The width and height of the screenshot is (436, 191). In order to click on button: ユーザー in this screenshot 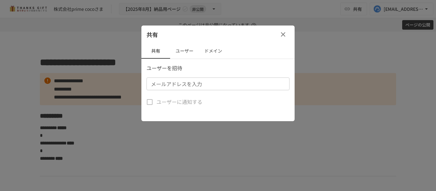, I will do `click(185, 51)`.